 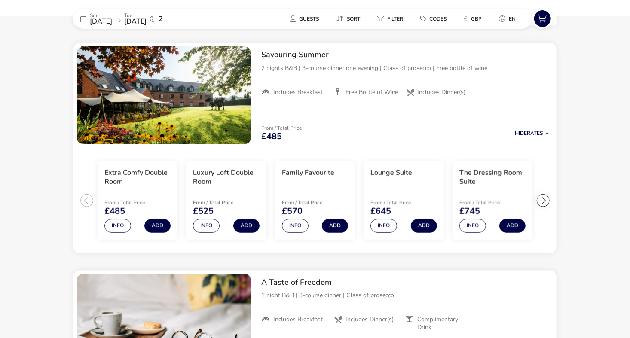 What do you see at coordinates (532, 133) in the screenshot?
I see `button: HideRates` at bounding box center [532, 133].